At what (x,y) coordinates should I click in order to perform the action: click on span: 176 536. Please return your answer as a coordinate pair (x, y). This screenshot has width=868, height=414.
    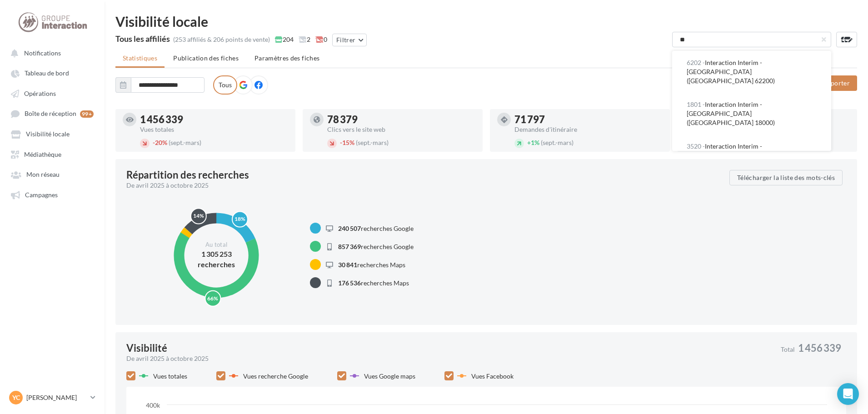
    Looking at the image, I should click on (349, 282).